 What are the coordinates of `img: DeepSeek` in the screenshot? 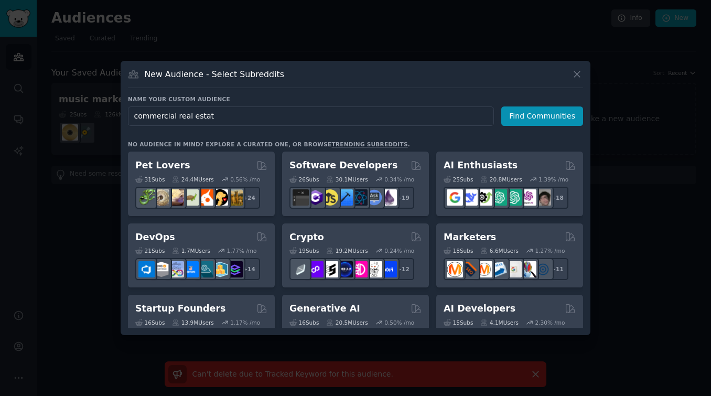 It's located at (470, 197).